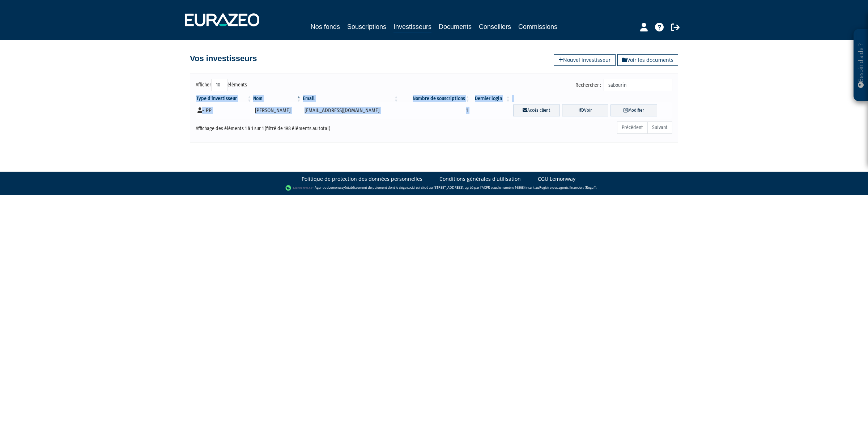 This screenshot has width=868, height=427. What do you see at coordinates (634, 110) in the screenshot?
I see `a: Modifier` at bounding box center [634, 110].